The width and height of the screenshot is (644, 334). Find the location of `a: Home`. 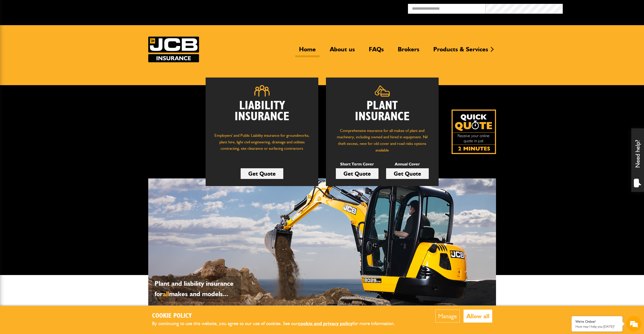

a: Home is located at coordinates (308, 51).